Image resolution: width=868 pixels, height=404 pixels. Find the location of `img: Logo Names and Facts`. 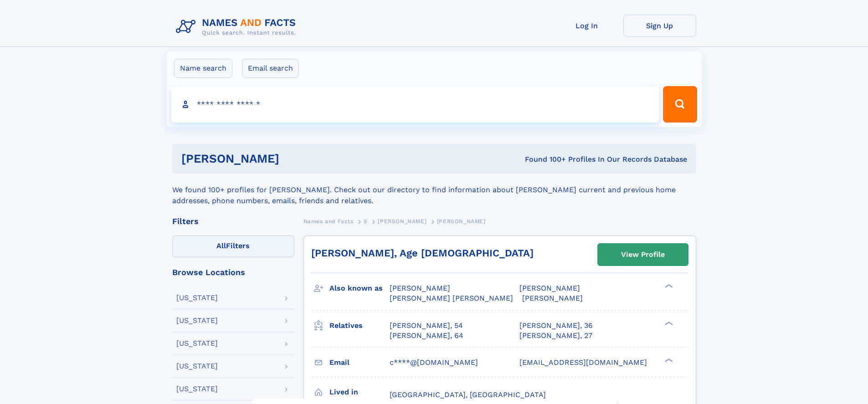

img: Logo Names and Facts is located at coordinates (238, 27).